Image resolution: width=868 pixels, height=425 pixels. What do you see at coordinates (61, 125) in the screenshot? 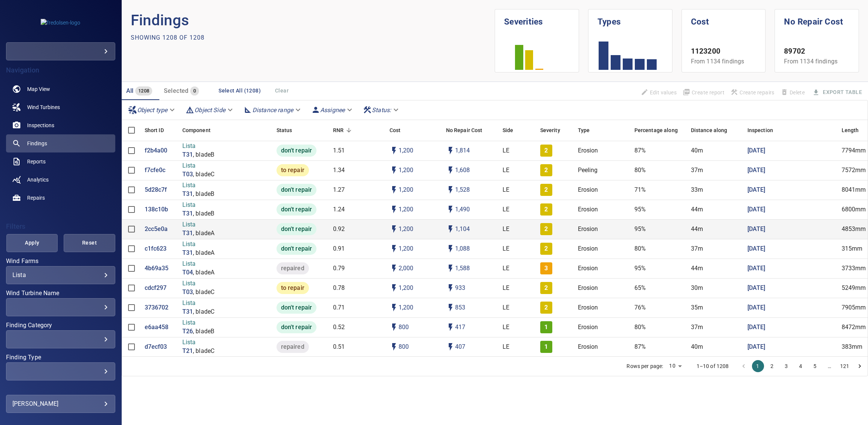
I see `a: inspections noActive` at bounding box center [61, 125].